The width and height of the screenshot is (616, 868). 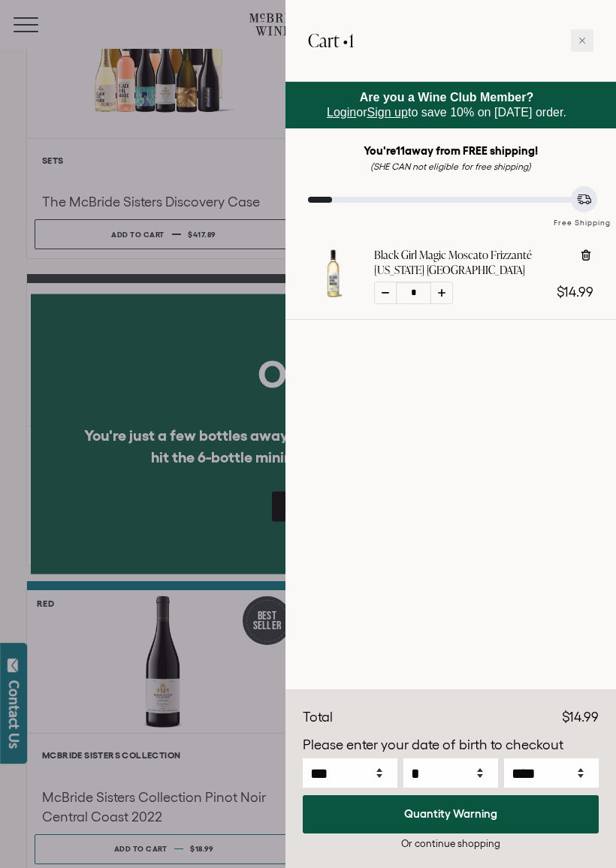 What do you see at coordinates (582, 216) in the screenshot?
I see `div: Free Shipping` at bounding box center [582, 216].